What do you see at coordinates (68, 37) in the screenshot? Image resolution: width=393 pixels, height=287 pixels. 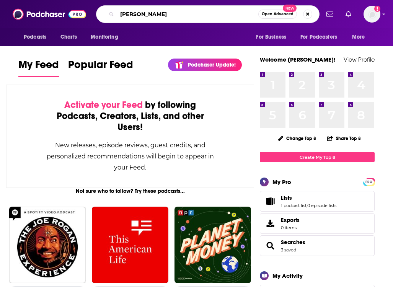 I see `a: Charts` at bounding box center [68, 37].